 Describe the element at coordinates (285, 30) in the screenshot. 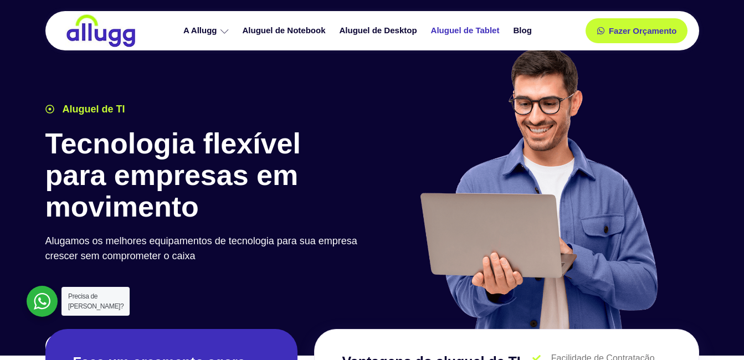

I see `a: Aluguel de Notebook` at that location.